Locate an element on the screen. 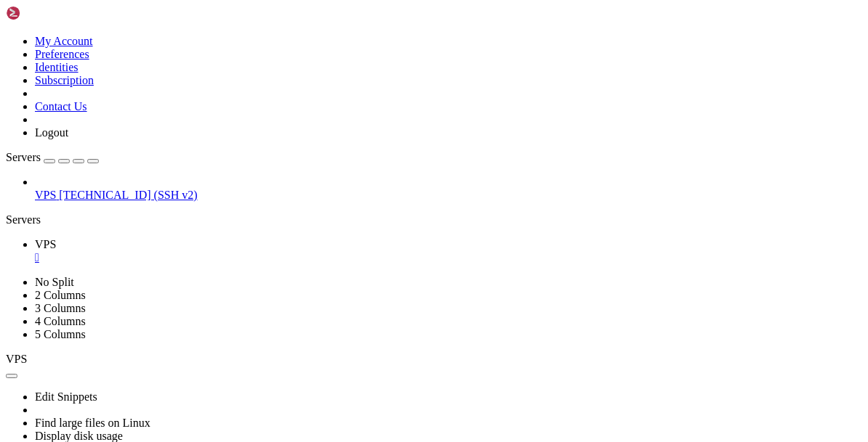 The image size is (868, 442). a: Servers is located at coordinates (52, 157).